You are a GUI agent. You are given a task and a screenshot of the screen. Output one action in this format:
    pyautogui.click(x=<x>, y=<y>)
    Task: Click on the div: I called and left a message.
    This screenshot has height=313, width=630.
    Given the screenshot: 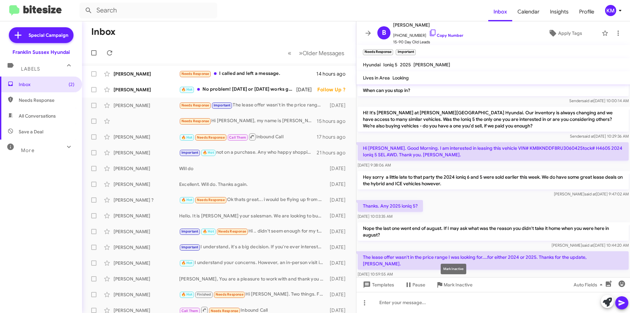 What is the action you would take?
    pyautogui.click(x=248, y=73)
    